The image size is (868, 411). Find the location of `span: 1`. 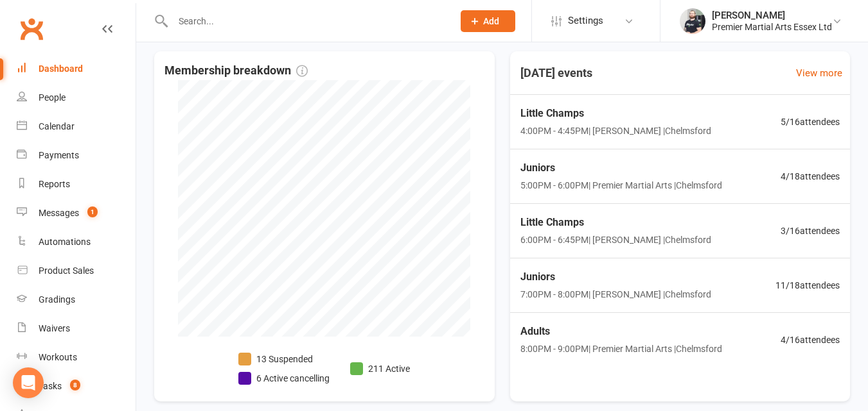

span: 1 is located at coordinates (92, 212).